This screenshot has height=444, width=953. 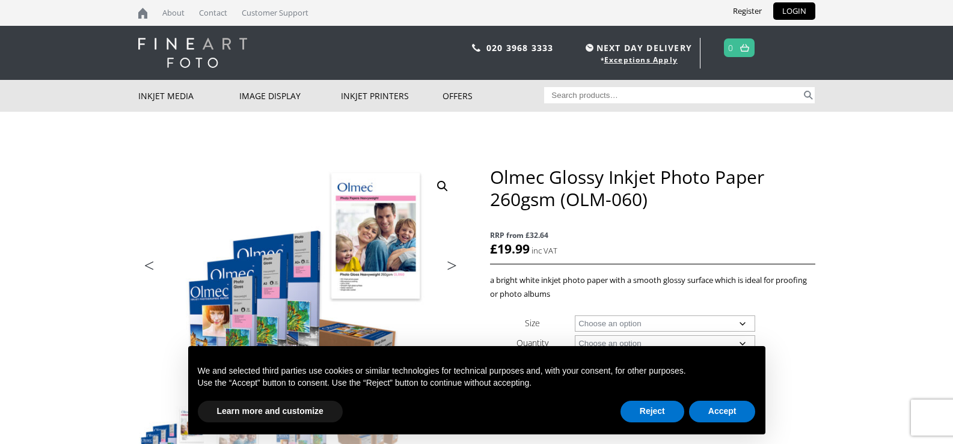 I want to click on a: 020 3968 3333, so click(x=520, y=47).